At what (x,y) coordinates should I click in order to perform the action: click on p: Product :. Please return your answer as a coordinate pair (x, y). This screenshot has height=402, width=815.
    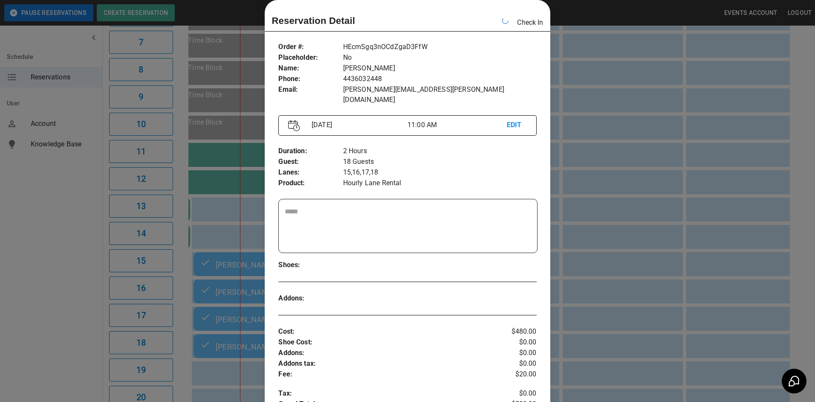
    Looking at the image, I should click on (310, 183).